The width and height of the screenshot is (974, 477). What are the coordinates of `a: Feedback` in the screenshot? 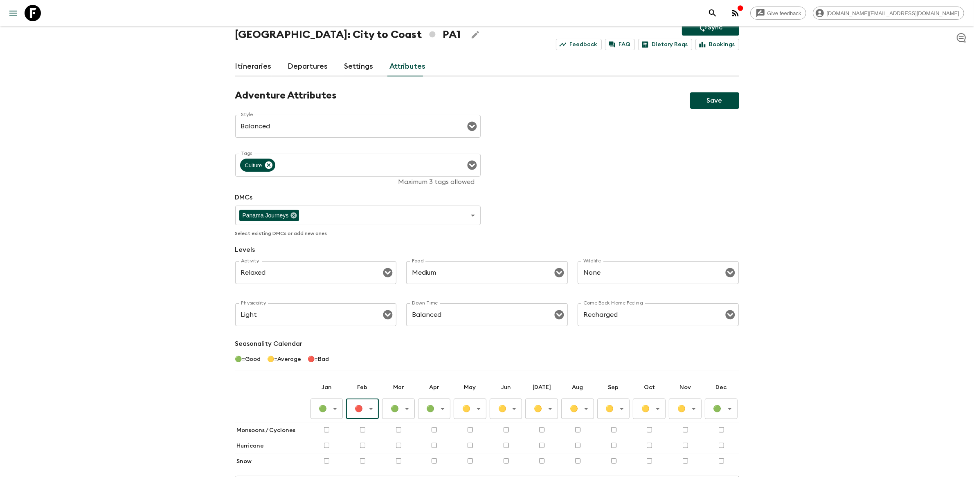 It's located at (579, 45).